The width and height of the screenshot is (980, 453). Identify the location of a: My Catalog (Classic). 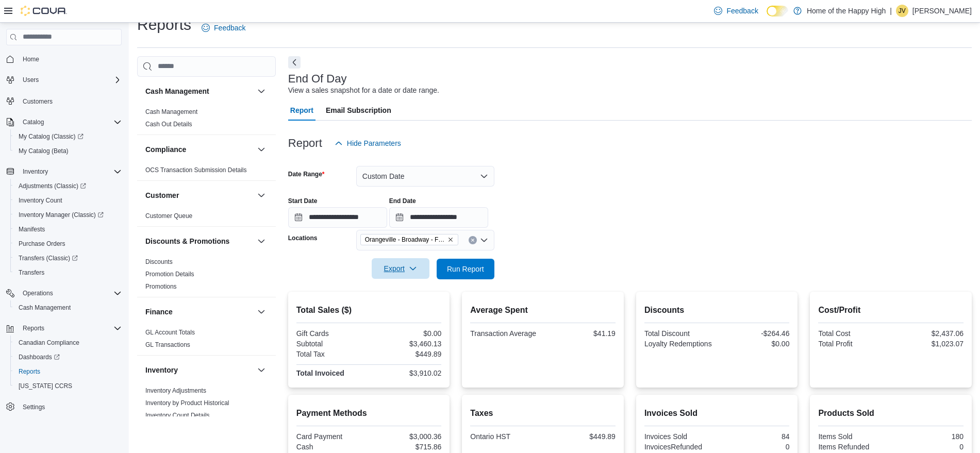
(68, 137).